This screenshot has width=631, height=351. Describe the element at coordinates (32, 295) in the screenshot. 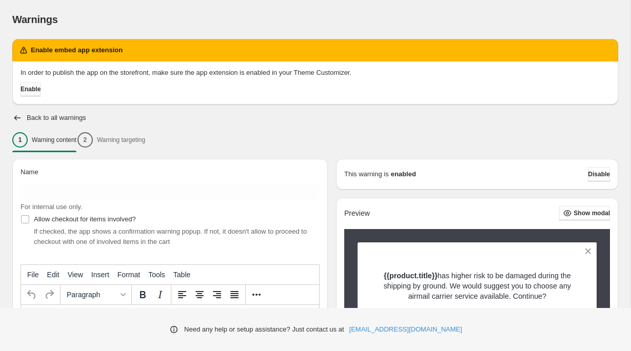

I see `button: Undo` at that location.